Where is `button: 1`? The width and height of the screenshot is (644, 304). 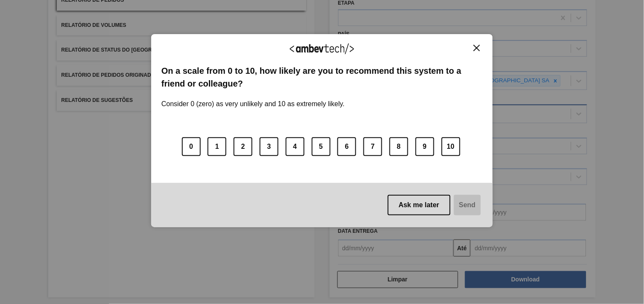 button: 1 is located at coordinates (217, 147).